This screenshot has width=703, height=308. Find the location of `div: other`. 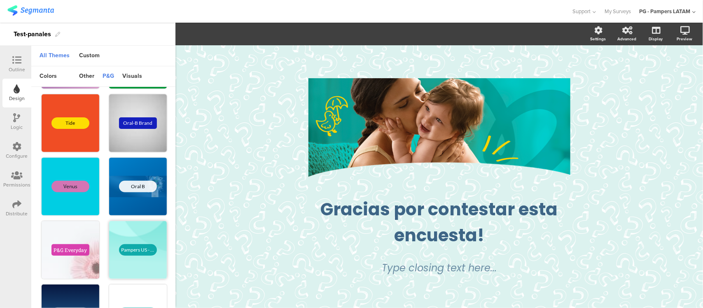

div: other is located at coordinates (87, 77).